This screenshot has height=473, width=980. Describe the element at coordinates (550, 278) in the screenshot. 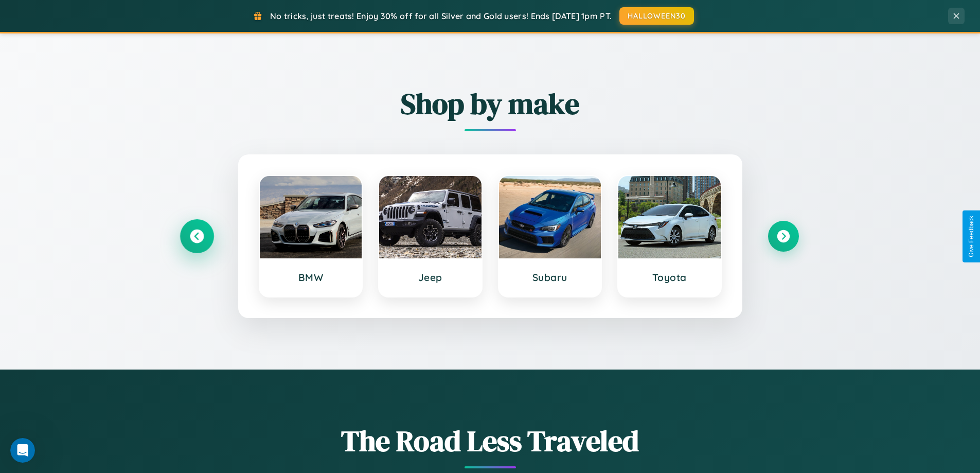

I see `h3: Subaru` at that location.